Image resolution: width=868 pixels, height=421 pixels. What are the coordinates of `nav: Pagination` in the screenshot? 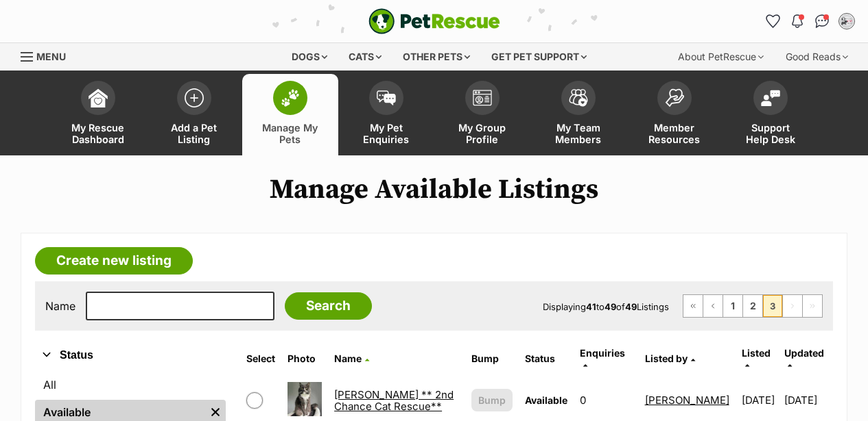 It's located at (752, 306).